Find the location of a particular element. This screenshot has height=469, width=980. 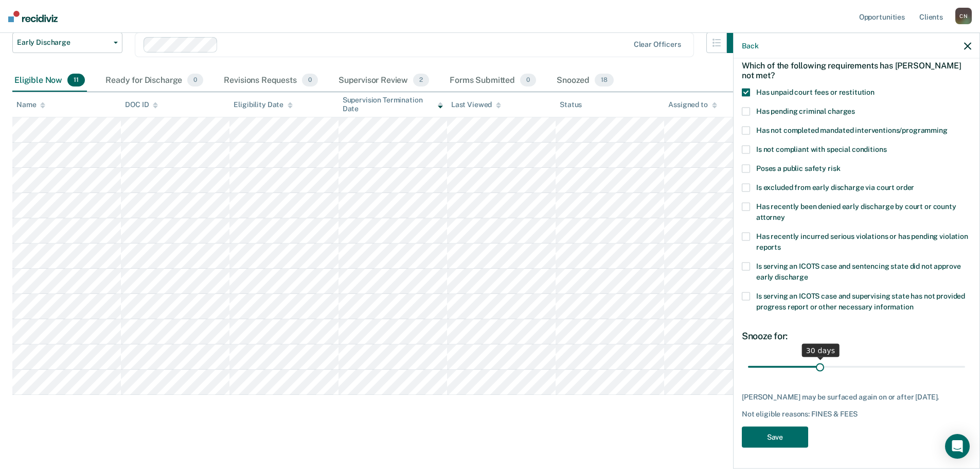

div: Name is located at coordinates (31, 104).